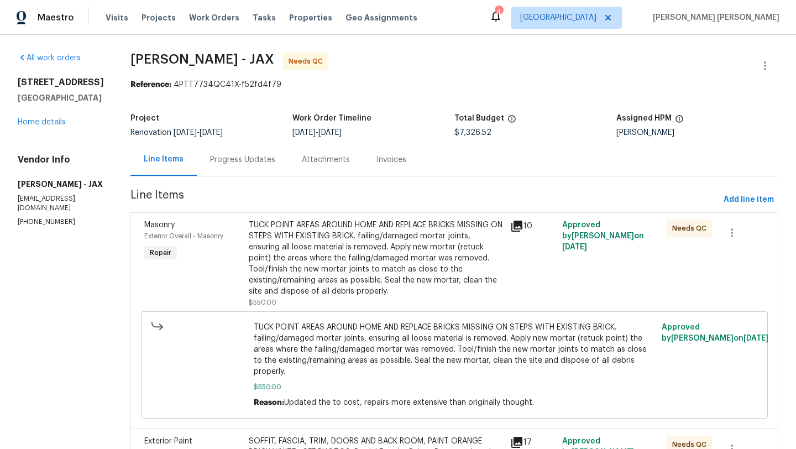  What do you see at coordinates (454, 85) in the screenshot?
I see `div: 4PTT7734QC41X-f52fd4f79` at bounding box center [454, 85].